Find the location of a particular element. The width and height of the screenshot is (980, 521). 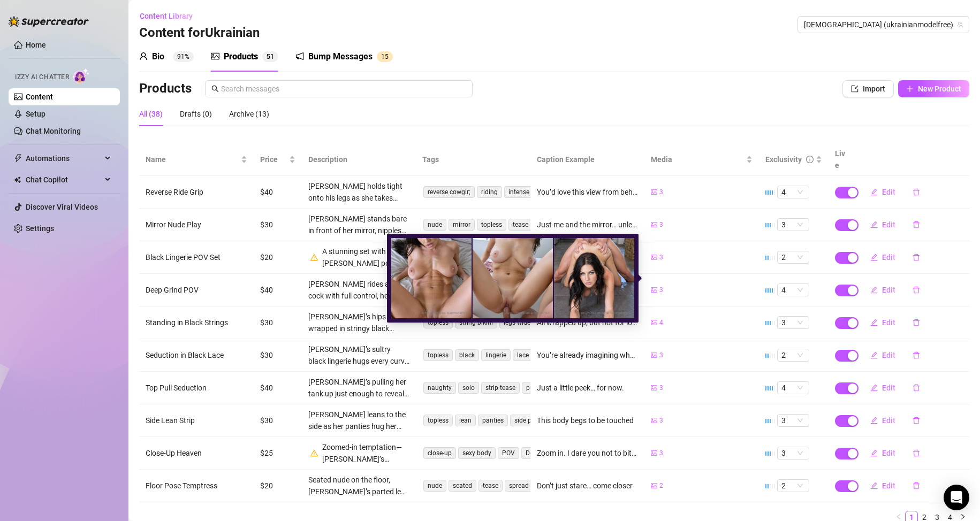

div: This body begs to be touched is located at coordinates (585, 421).